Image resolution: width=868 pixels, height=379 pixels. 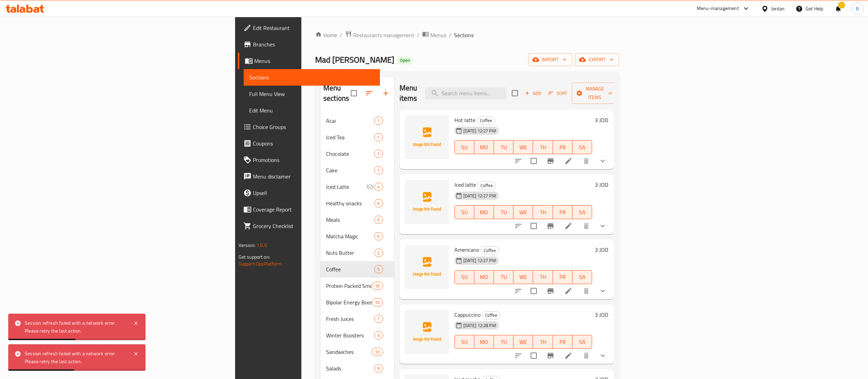 What do you see at coordinates (405, 61) in the screenshot?
I see `div: Open` at bounding box center [405, 61].